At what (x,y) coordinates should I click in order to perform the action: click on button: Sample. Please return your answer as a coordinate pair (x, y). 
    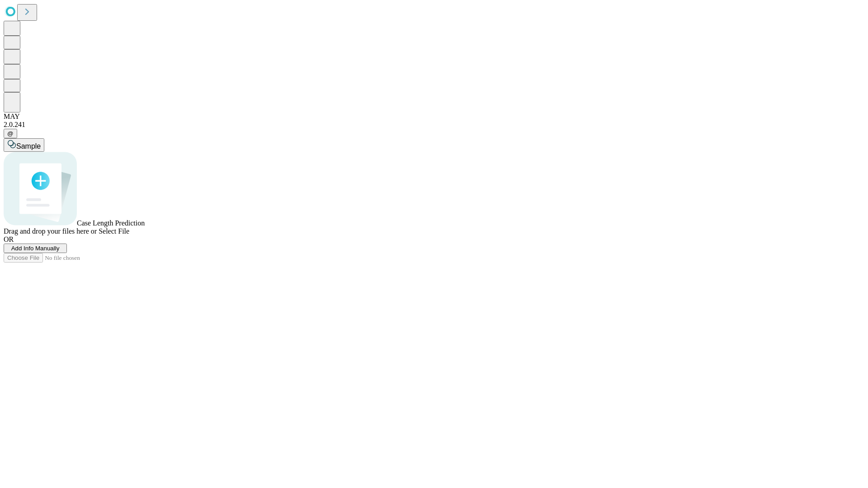
    Looking at the image, I should click on (24, 145).